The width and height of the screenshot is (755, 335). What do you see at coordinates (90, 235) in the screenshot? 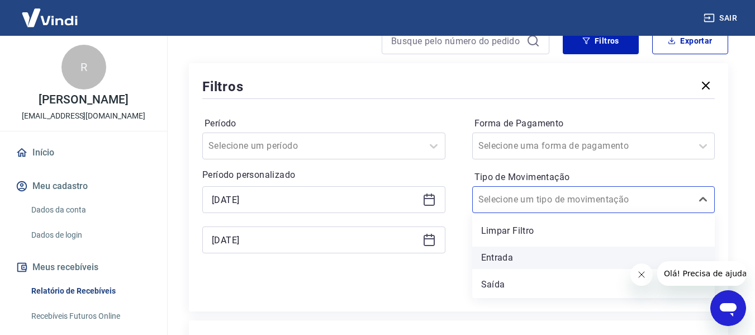
I see `a: Dados de login` at bounding box center [90, 235].